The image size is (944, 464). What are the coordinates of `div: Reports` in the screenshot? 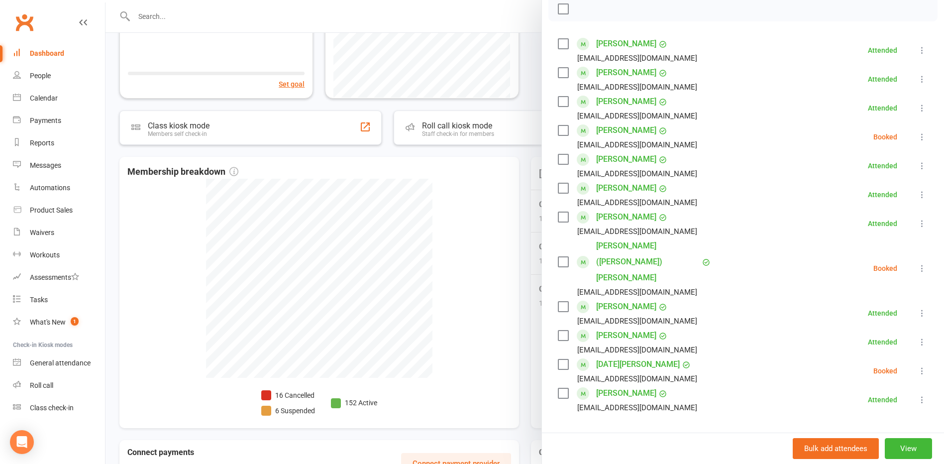 It's located at (42, 143).